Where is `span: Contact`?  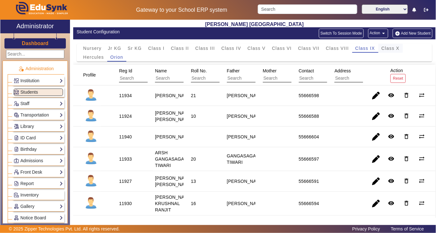
span: Contact is located at coordinates (306, 71).